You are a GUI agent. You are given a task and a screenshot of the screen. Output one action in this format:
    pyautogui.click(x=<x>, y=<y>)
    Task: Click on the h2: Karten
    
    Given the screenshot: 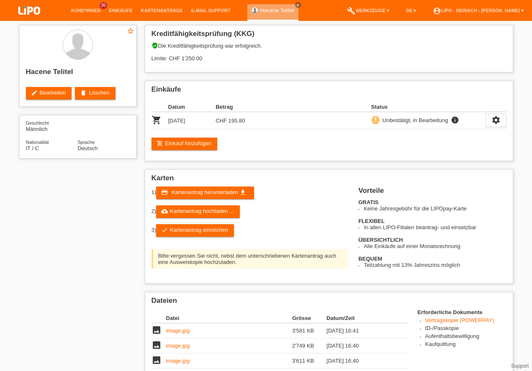 What is the action you would take?
    pyautogui.click(x=329, y=180)
    